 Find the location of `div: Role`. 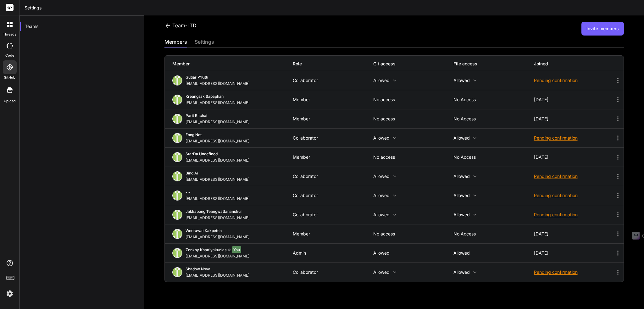

div: Role is located at coordinates (332, 64).